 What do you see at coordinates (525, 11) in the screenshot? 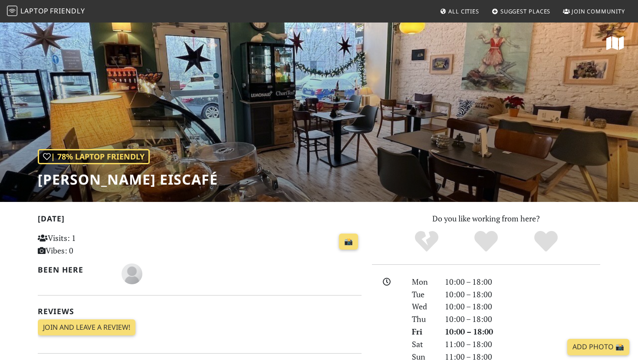
I see `span: Suggest Places` at bounding box center [525, 11].